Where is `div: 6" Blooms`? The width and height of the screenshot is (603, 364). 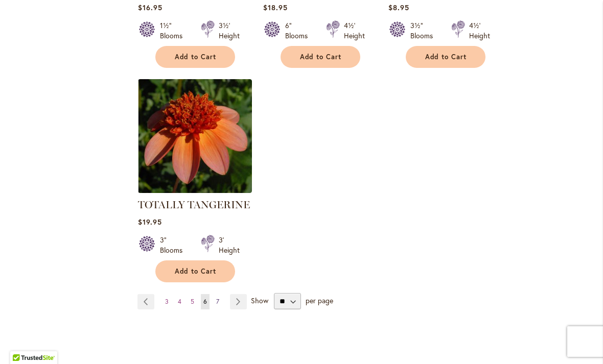 div: 6" Blooms is located at coordinates (299, 30).